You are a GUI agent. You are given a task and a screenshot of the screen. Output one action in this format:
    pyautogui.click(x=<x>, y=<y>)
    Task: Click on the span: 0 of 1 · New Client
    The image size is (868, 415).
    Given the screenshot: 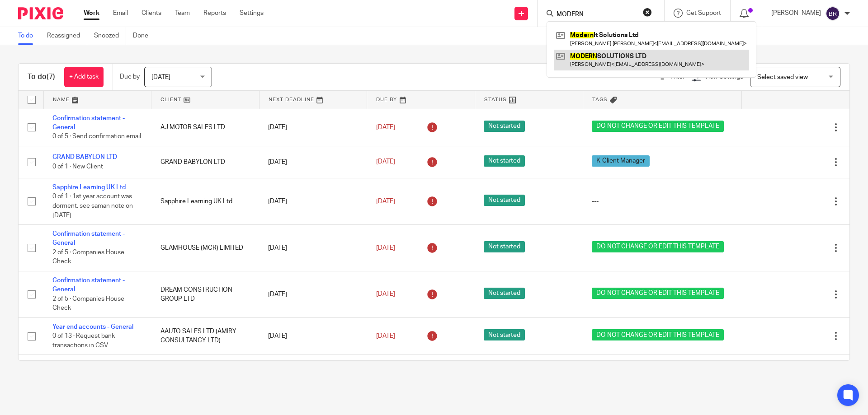 What is the action you would take?
    pyautogui.click(x=78, y=167)
    